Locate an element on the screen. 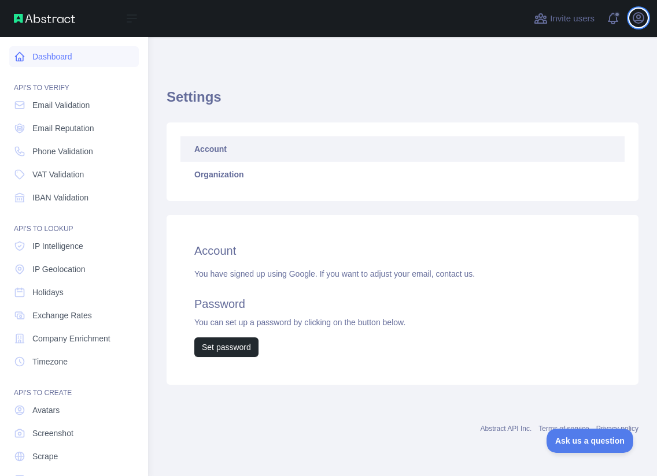 This screenshot has height=476, width=657. a: Dashboard is located at coordinates (74, 57).